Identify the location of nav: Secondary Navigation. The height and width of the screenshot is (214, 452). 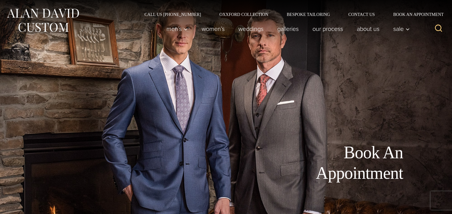
(291, 14).